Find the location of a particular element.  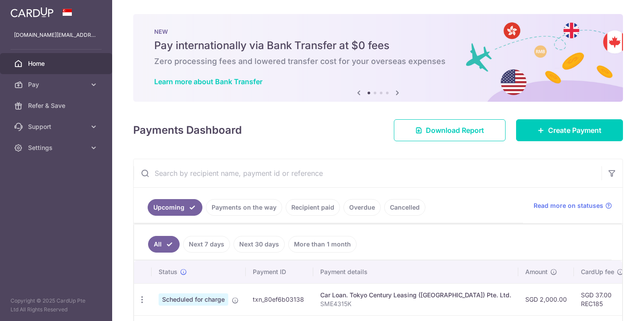

span: Scheduled for charge is located at coordinates (194, 299).